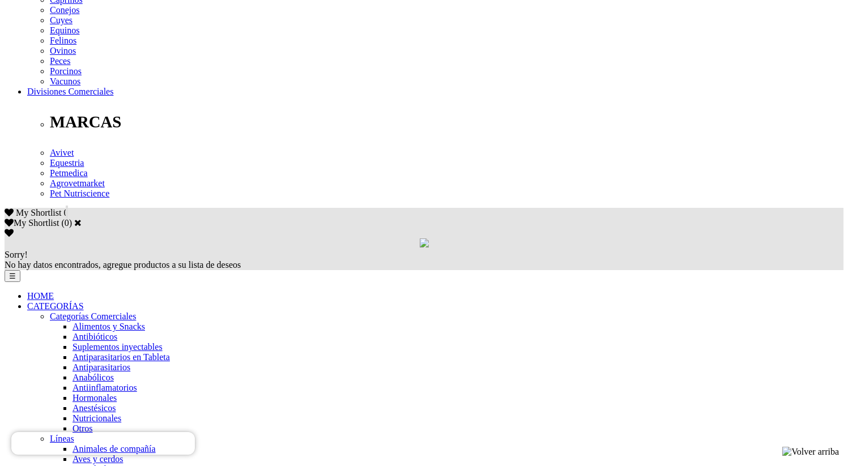  What do you see at coordinates (67, 163) in the screenshot?
I see `a: Equestria` at bounding box center [67, 163].